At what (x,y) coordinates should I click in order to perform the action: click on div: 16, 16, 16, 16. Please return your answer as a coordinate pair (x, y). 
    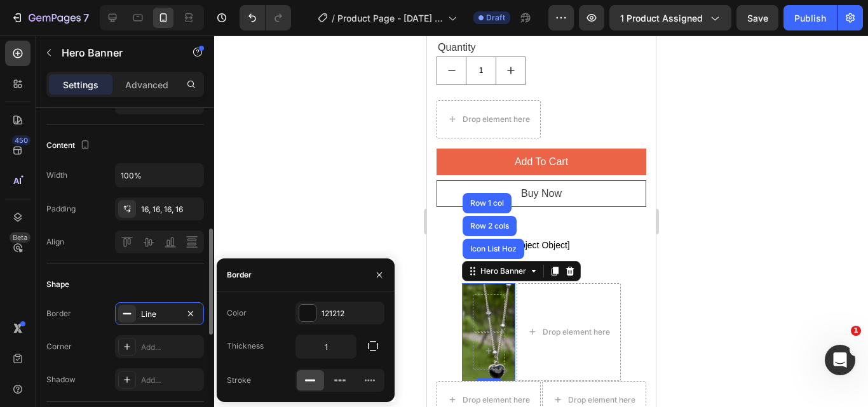
    Looking at the image, I should click on (171, 209).